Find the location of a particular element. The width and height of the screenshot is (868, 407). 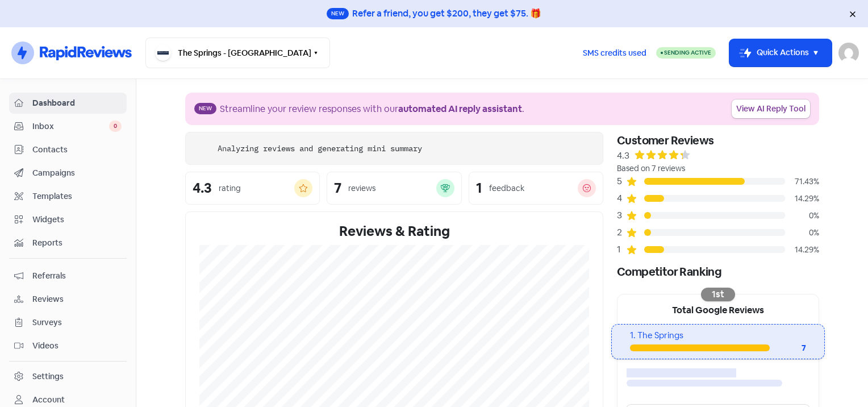

span: Surveys is located at coordinates (76, 322).